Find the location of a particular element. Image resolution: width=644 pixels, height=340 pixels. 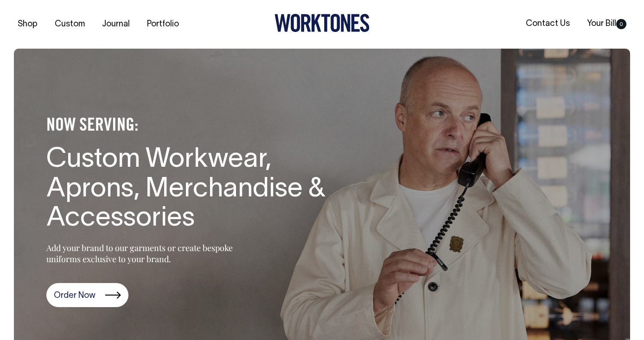

a: Portfolio is located at coordinates (163, 24).